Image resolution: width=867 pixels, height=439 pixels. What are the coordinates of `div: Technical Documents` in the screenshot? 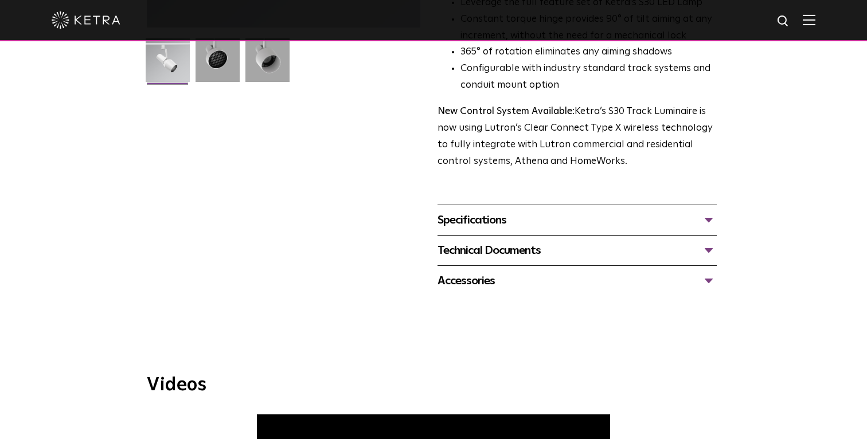 It's located at (577, 251).